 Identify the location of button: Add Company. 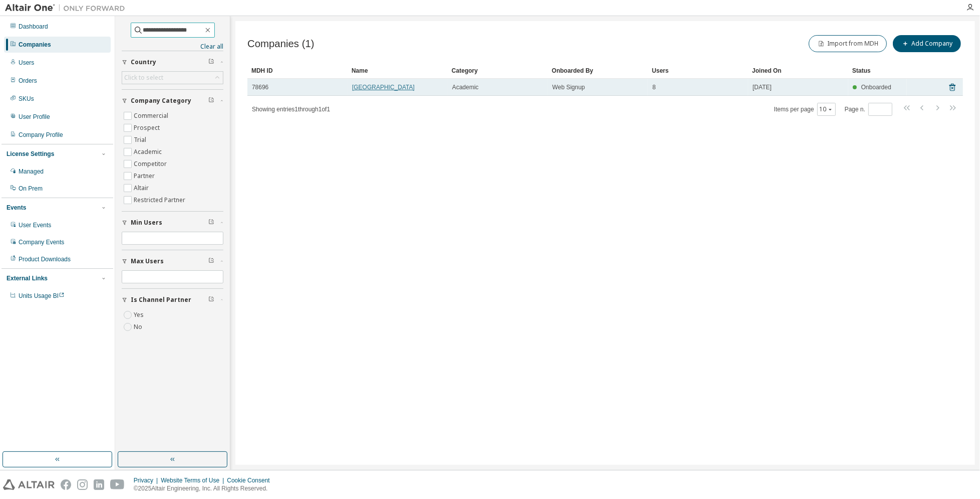
(927, 44).